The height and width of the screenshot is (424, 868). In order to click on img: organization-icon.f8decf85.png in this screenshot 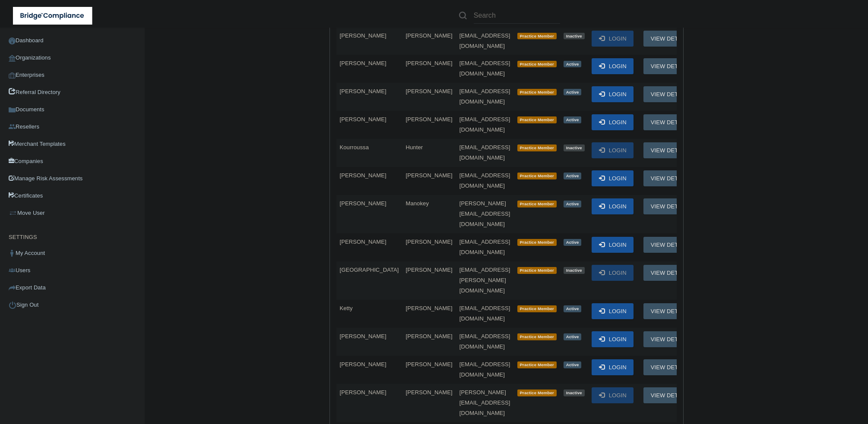, I will do `click(12, 59)`.